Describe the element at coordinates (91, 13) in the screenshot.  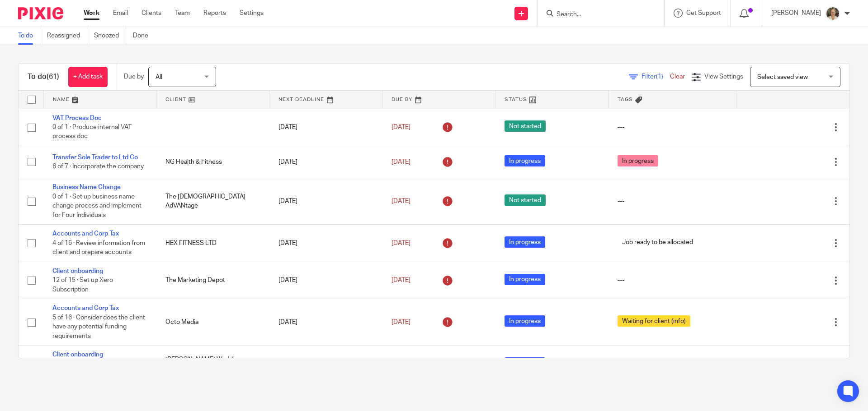
I see `a: Work` at that location.